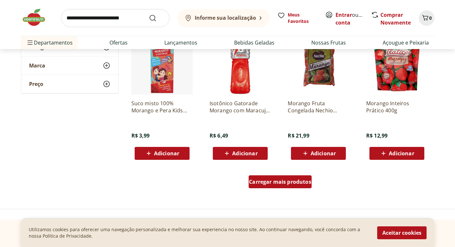 The height and width of the screenshot is (247, 455). What do you see at coordinates (119, 43) in the screenshot?
I see `a: Ofertas` at bounding box center [119, 43].